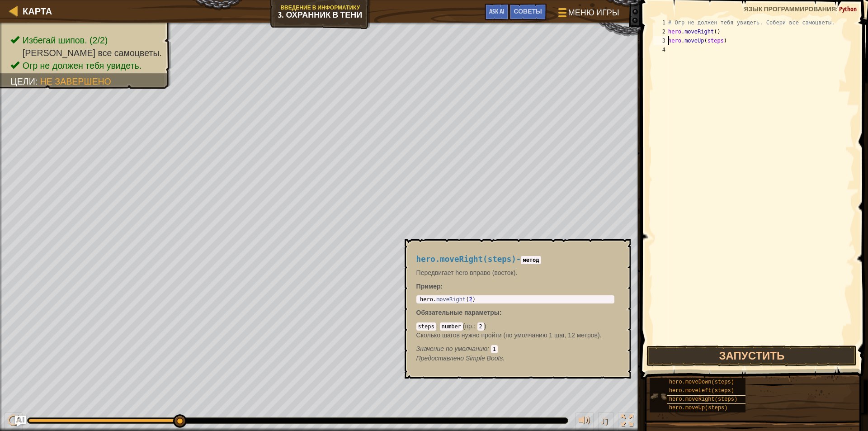  What do you see at coordinates (469, 326) in the screenshot?
I see `span: пр.` at bounding box center [469, 326].